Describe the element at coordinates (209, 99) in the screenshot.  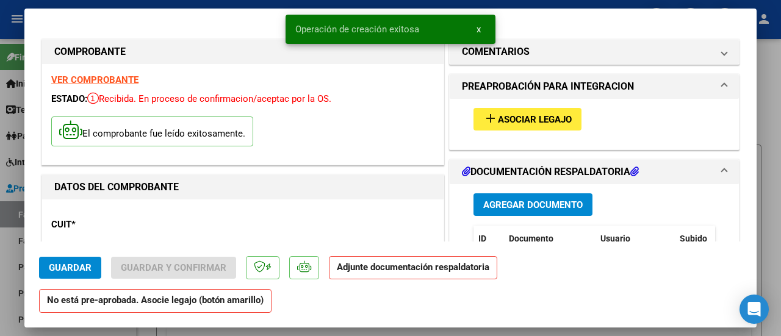
I see `span: Recibida. En proceso de confirmacion/aceptac por la OS.` at that location.